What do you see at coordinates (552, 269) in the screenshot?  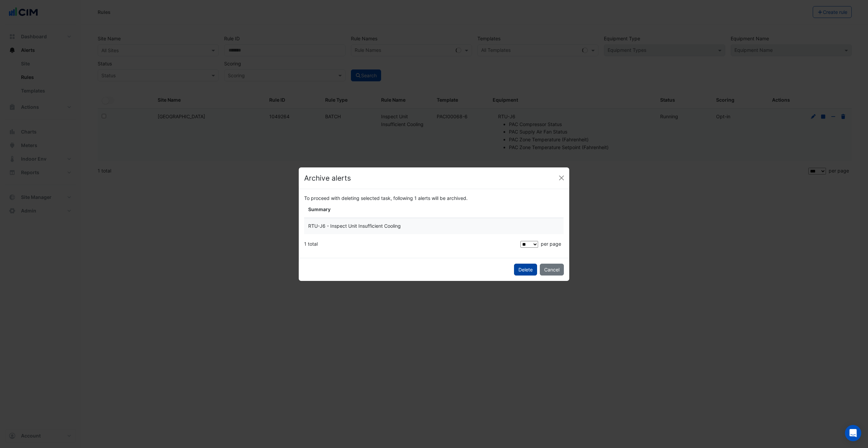 I see `button: Cancel` at bounding box center [552, 269].